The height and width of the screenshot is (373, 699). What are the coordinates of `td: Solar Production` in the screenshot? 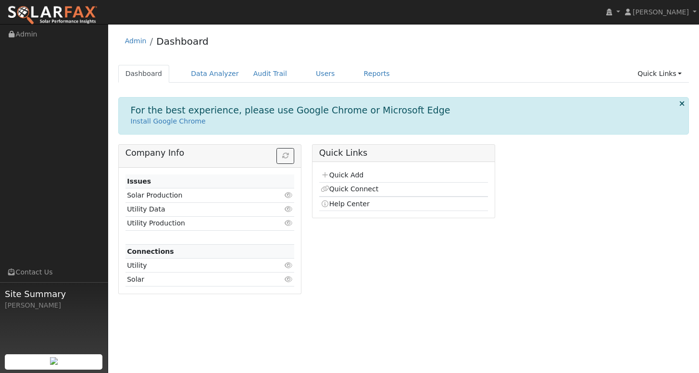 It's located at (196, 195).